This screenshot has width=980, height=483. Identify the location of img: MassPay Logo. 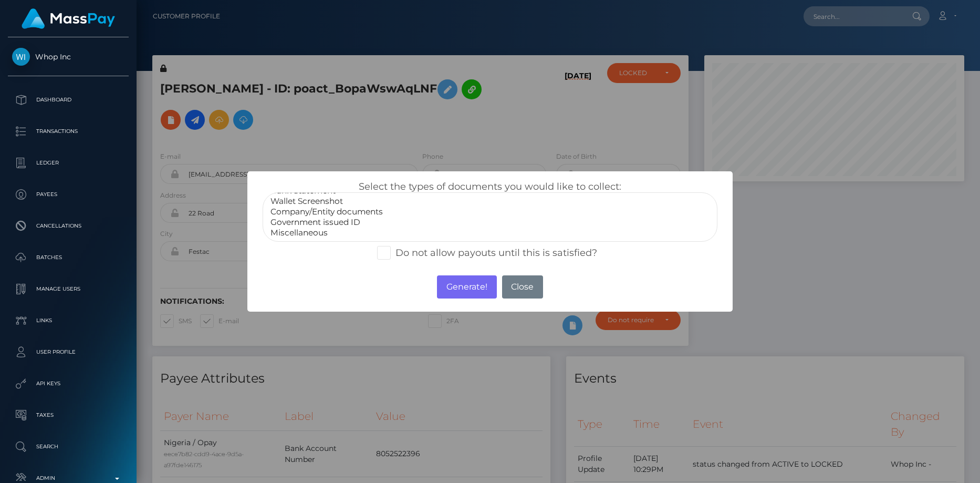
(68, 18).